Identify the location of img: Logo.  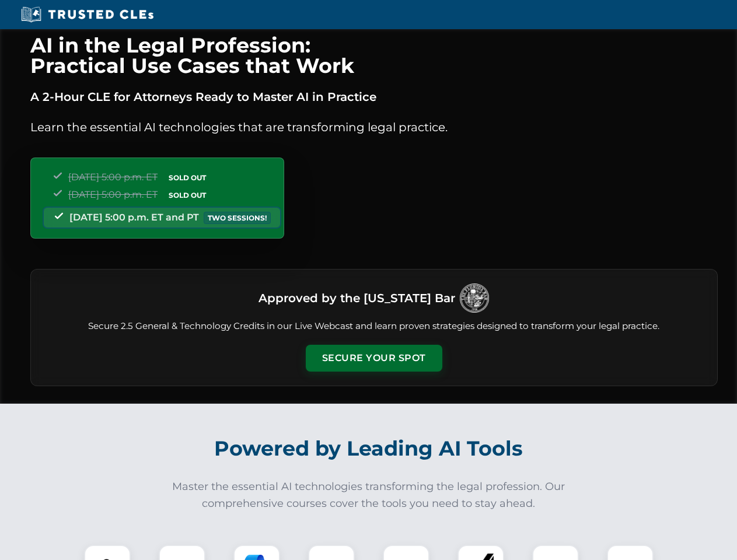
(474, 298).